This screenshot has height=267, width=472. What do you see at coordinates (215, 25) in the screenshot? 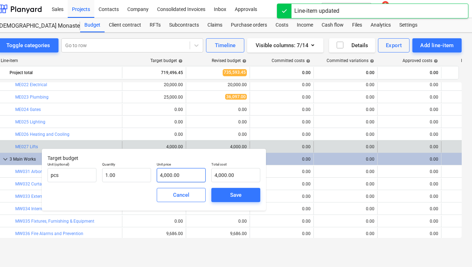
I see `a: Claims` at bounding box center [215, 25].